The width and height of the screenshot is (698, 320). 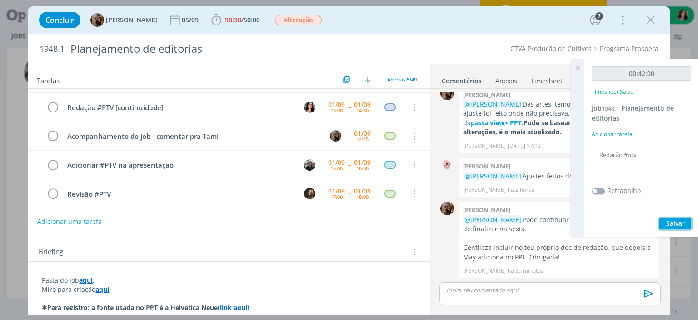 What do you see at coordinates (402, 79) in the screenshot?
I see `span: Abertas 5/49` at bounding box center [402, 79].